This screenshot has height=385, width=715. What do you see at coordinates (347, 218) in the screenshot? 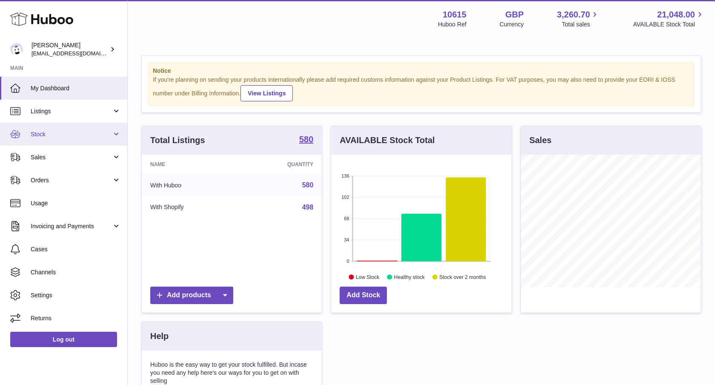
I see `text: 68` at bounding box center [347, 218].